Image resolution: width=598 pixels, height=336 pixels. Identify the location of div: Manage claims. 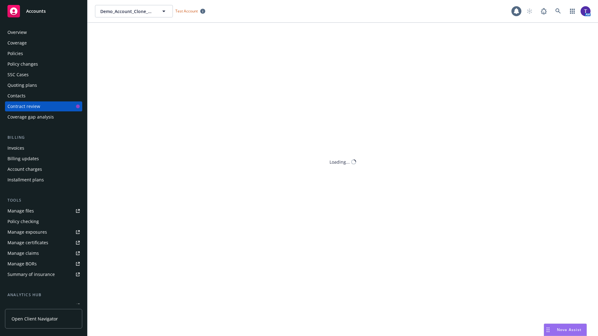
(23, 253).